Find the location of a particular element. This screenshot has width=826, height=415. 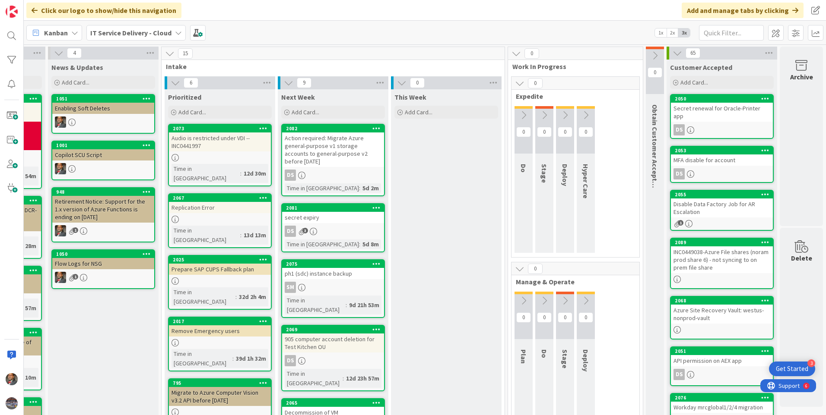

div: 2069 is located at coordinates (333, 330).